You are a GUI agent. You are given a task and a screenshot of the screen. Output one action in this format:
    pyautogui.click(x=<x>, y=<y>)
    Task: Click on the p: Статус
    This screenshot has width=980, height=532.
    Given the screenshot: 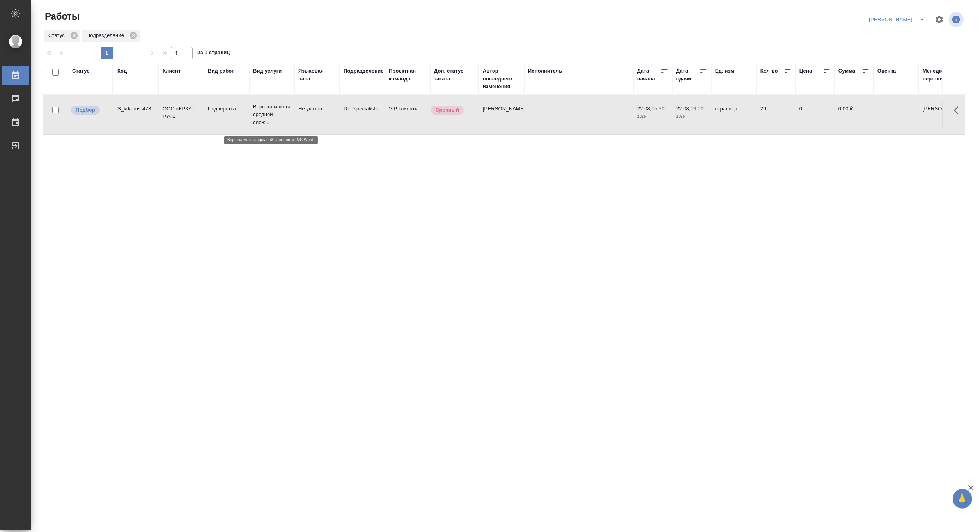 What is the action you would take?
    pyautogui.click(x=58, y=36)
    